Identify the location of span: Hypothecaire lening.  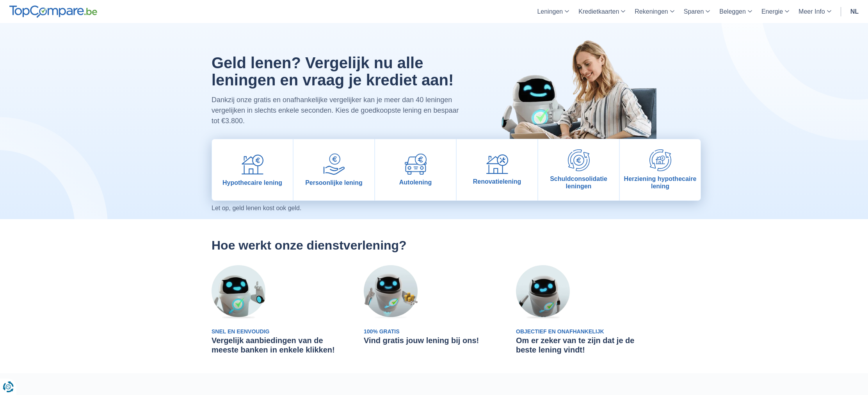
(252, 182).